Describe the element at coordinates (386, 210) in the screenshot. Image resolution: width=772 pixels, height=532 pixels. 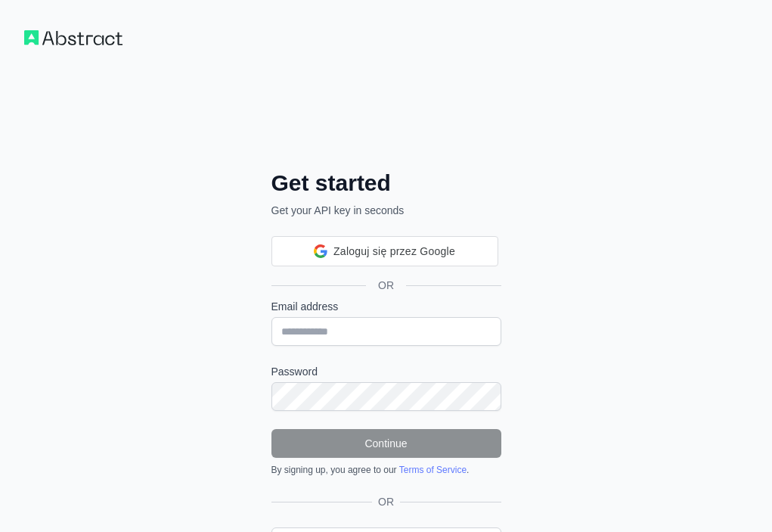
I see `p: Get your API key in seconds` at that location.